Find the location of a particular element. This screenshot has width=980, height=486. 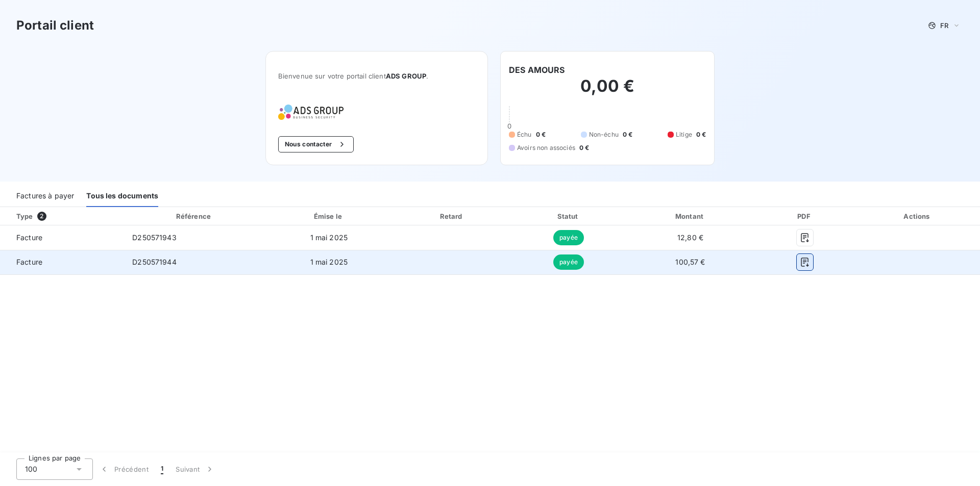

h6: DES AMOURS is located at coordinates (537, 70).